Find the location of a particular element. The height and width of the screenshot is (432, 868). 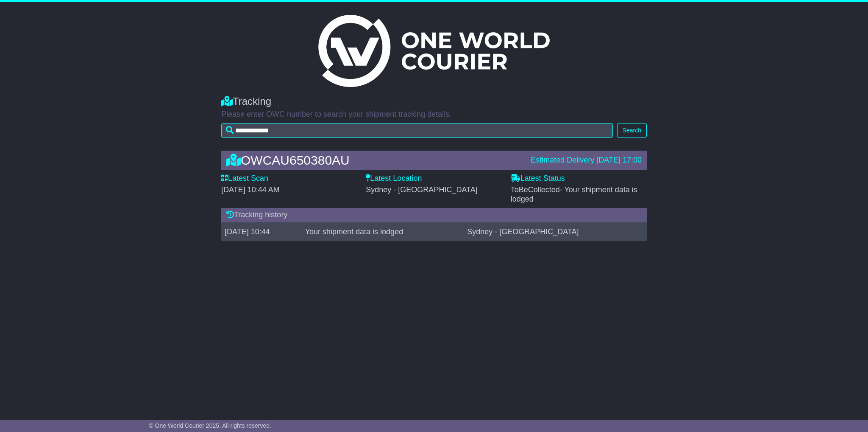

span: ToBeCollected is located at coordinates (574, 195).